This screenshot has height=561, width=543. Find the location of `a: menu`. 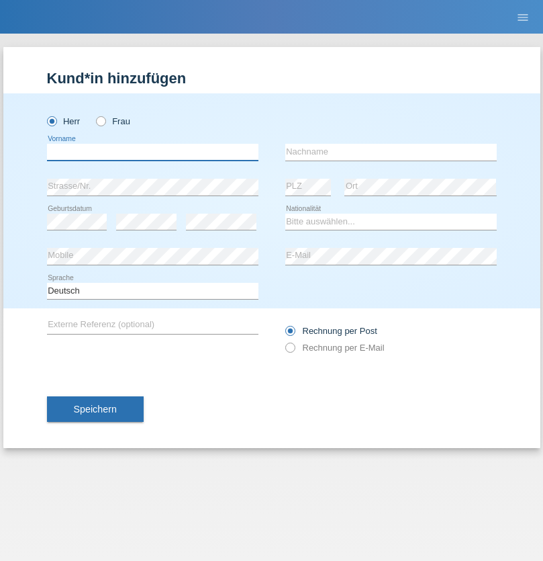

a: menu is located at coordinates (523, 17).